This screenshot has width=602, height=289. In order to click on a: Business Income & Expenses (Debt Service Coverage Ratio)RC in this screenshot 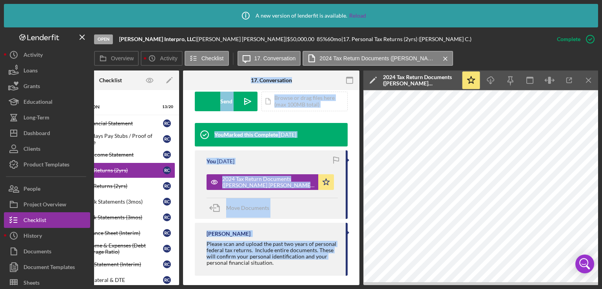, I will do `click(111, 249)`.